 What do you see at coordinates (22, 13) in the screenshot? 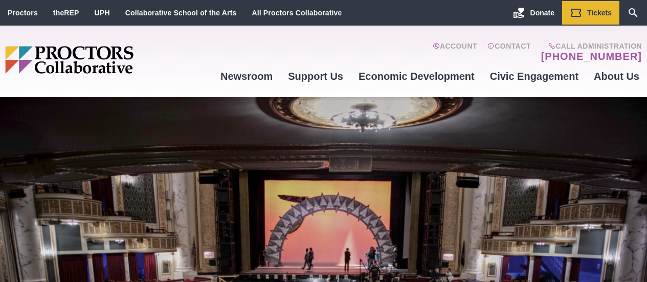
I see `a: Proctors` at bounding box center [22, 13].